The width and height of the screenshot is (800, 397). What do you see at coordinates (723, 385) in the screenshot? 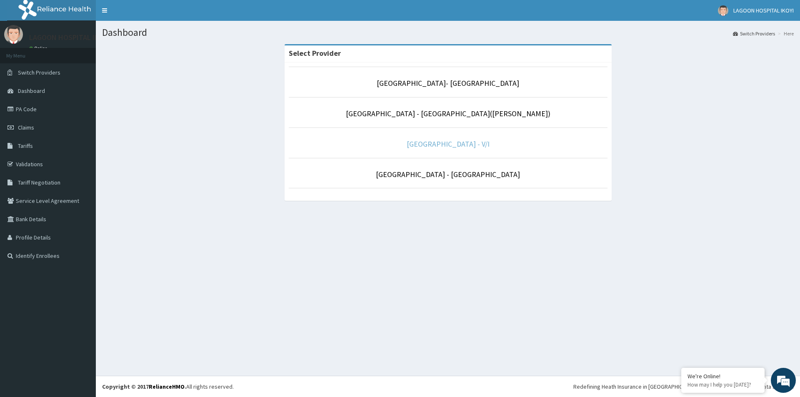
I see `p: How may I help you today?` at bounding box center [723, 385].